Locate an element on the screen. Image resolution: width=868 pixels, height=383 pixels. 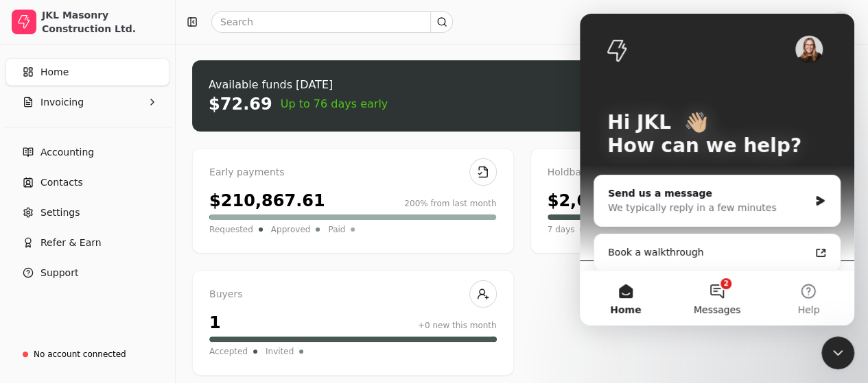
button: Messages is located at coordinates (136, 285).